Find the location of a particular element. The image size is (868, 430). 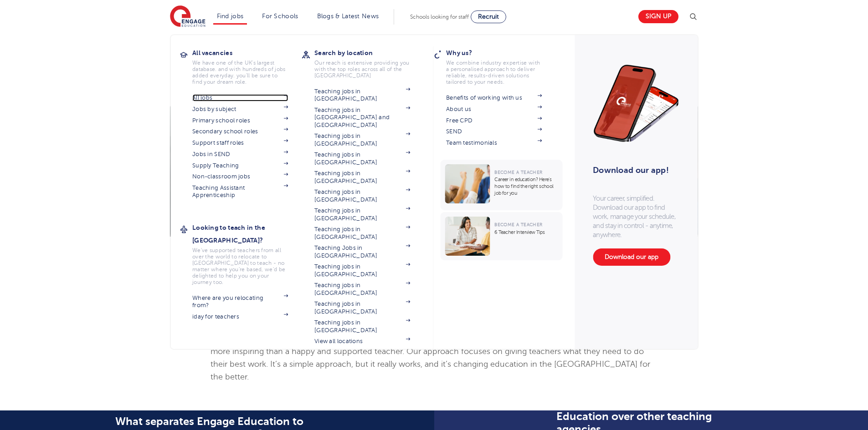

a: For Schools is located at coordinates (280, 16).